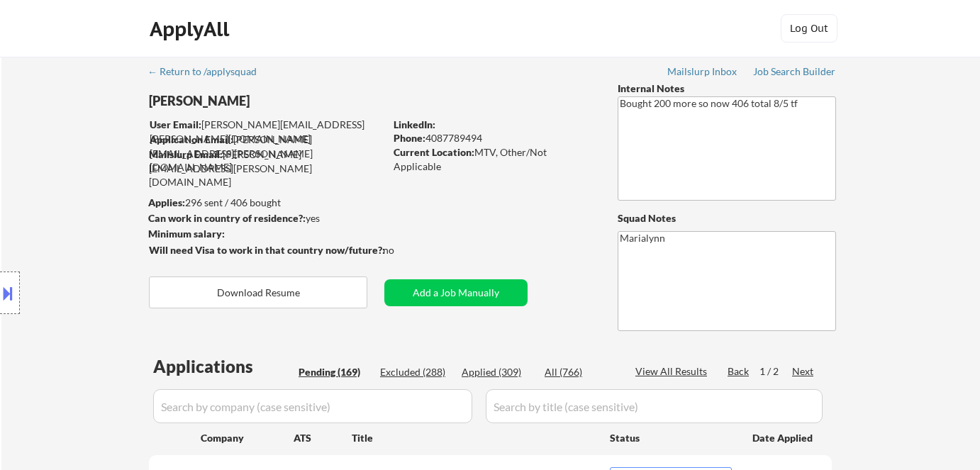  Describe the element at coordinates (494, 138) in the screenshot. I see `div: 4087789494` at that location.